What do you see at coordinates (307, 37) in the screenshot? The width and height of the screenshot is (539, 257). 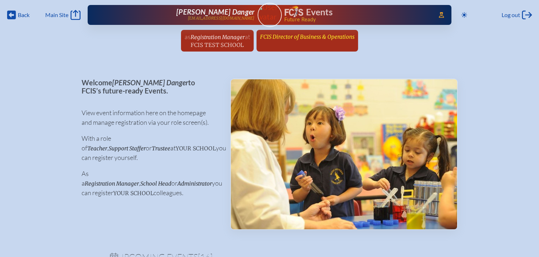 I see `a: FCIS Director of Business & Operations` at bounding box center [307, 37].